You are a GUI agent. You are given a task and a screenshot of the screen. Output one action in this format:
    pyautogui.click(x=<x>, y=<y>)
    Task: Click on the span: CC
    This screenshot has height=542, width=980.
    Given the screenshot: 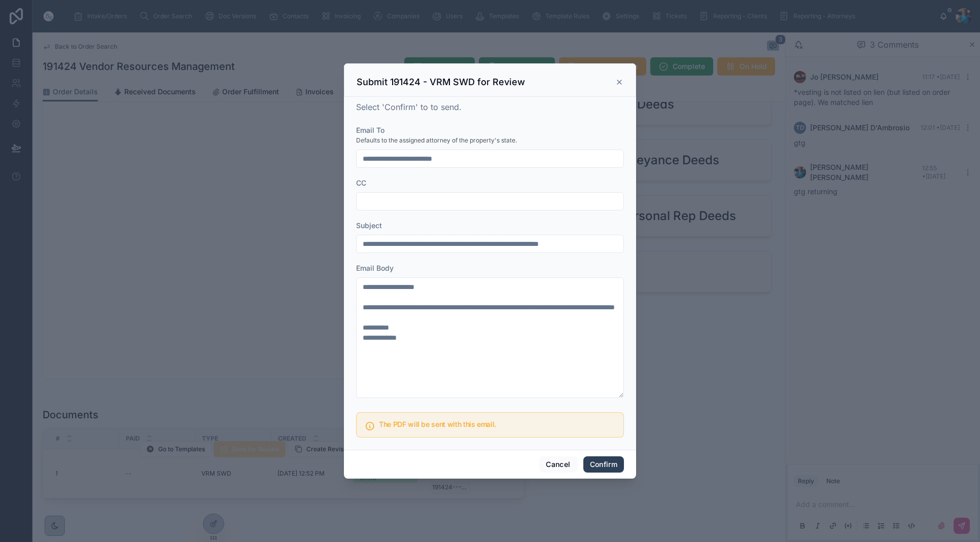 What is the action you would take?
    pyautogui.click(x=362, y=182)
    